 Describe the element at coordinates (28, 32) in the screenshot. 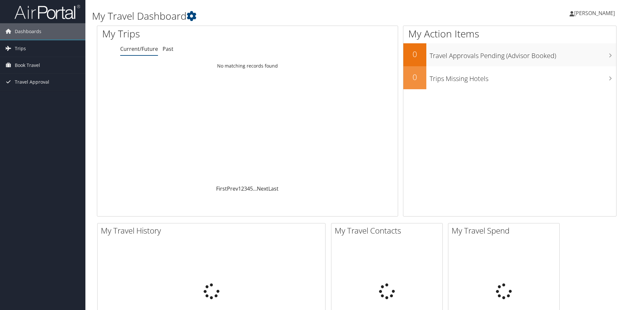

I see `span: Dashboards` at that location.